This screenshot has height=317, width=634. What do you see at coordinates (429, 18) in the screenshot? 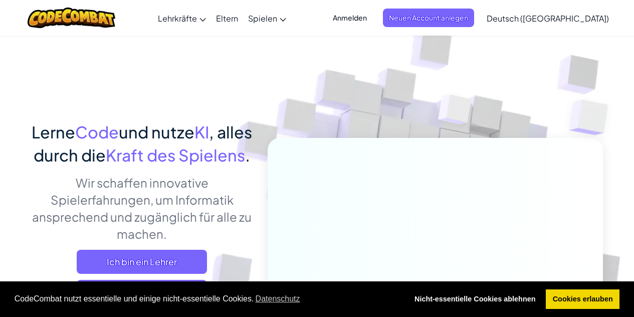
I see `button: Neuen Account anlegen` at bounding box center [429, 18].